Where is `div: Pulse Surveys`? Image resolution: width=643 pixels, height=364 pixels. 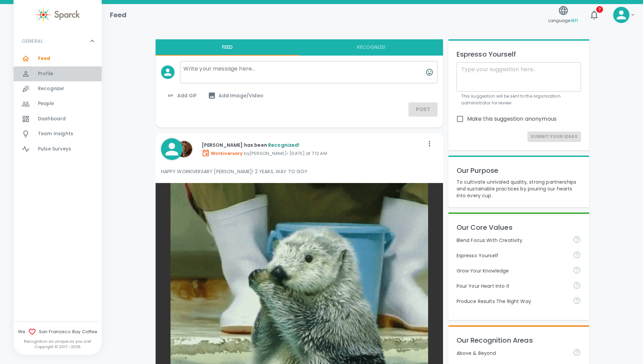
div: Pulse Surveys is located at coordinates (57, 149).